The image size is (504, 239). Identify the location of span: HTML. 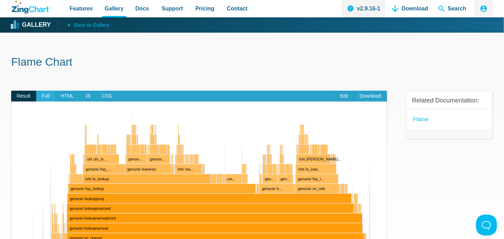
(67, 96).